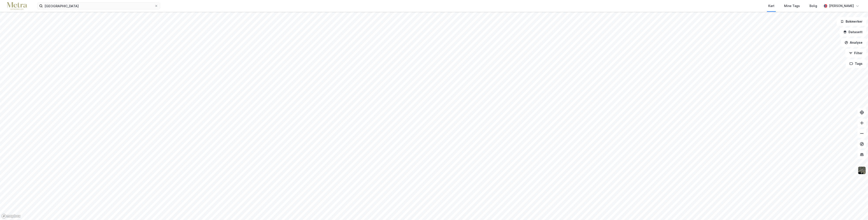 The height and width of the screenshot is (220, 868). Describe the element at coordinates (856, 64) in the screenshot. I see `button: Tags` at that location.